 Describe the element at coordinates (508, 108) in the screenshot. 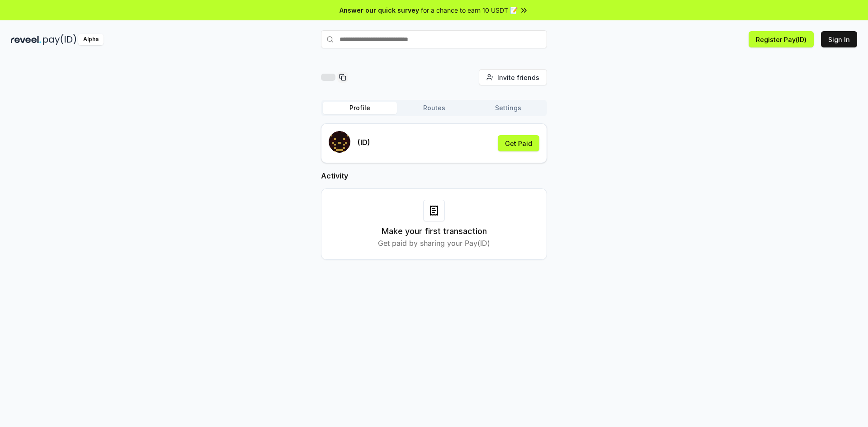

I see `button: Settings` at that location.